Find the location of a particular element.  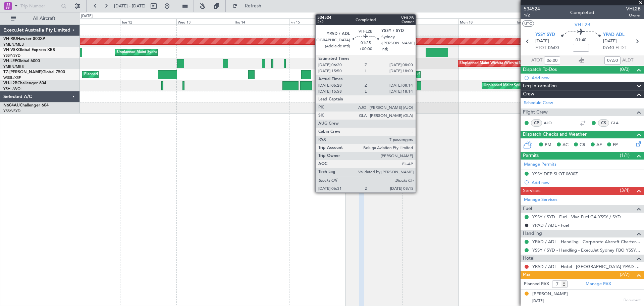

span: Document is located at coordinates (632, 300).